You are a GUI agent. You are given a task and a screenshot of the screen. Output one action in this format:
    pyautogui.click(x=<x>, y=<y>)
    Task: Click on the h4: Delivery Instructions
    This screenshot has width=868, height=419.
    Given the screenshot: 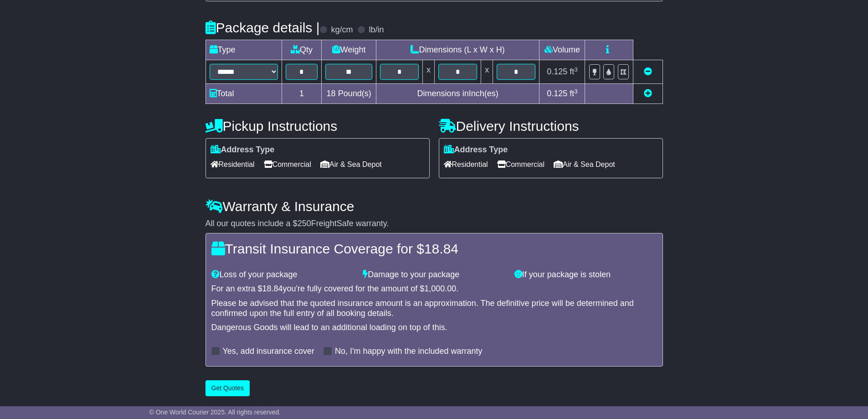 What is the action you would take?
    pyautogui.click(x=551, y=126)
    